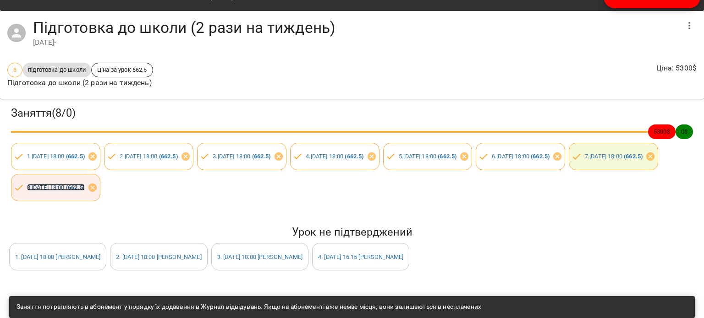 The width and height of the screenshot is (704, 318). I want to click on span: 5300 $, so click(662, 132).